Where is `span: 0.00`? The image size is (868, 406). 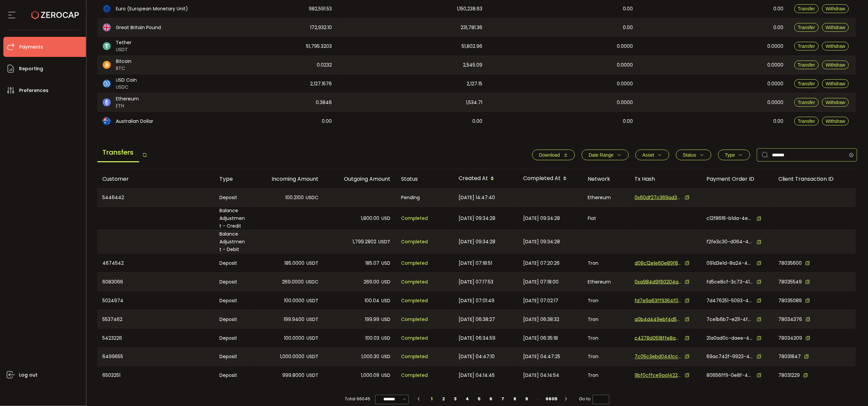 span: 0.00 is located at coordinates (779, 121).